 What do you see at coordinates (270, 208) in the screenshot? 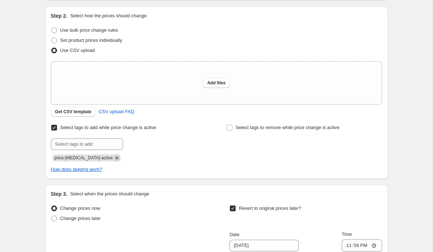
I see `span: Revert to original prices later?` at bounding box center [270, 208].